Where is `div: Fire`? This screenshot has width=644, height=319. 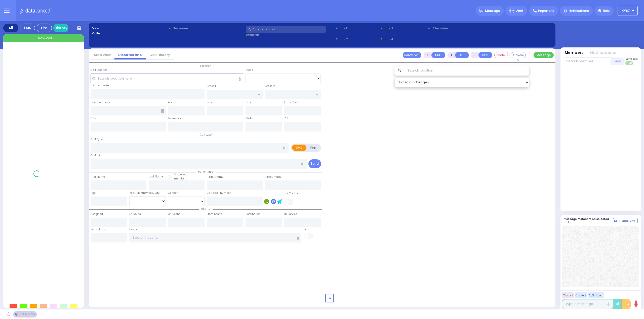 div: Fire is located at coordinates (44, 28).